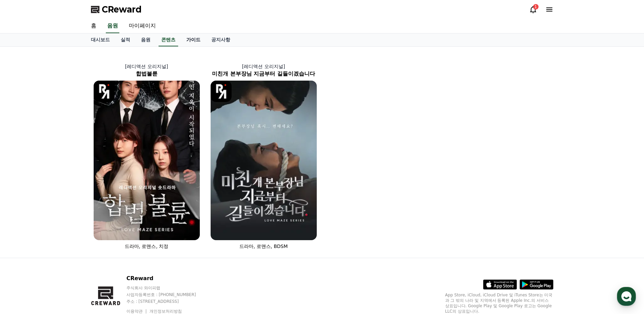  What do you see at coordinates (117, 10) in the screenshot?
I see `a: CReward` at bounding box center [117, 10].